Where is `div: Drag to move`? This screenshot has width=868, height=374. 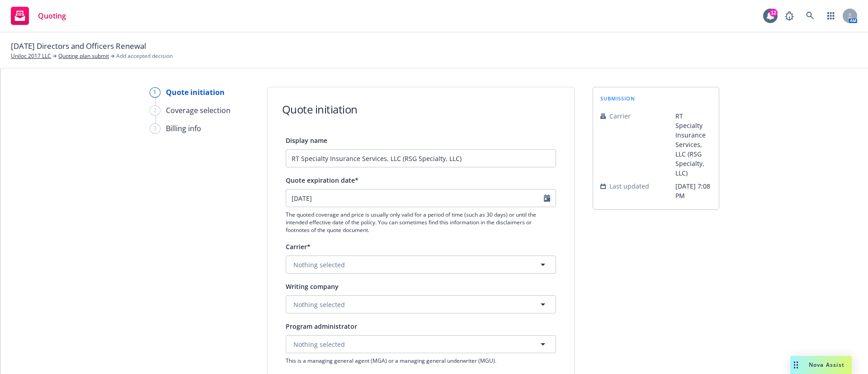 div: Drag to move is located at coordinates (796, 365).